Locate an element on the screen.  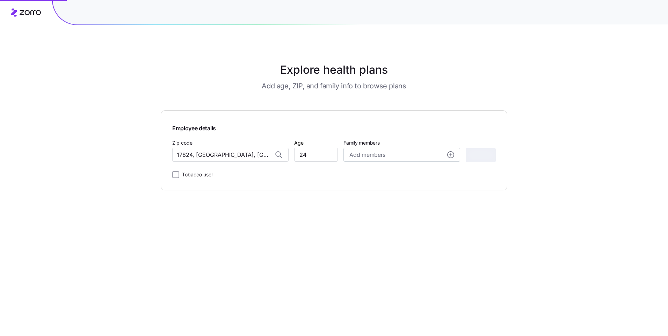
label: Zip code is located at coordinates (182, 143).